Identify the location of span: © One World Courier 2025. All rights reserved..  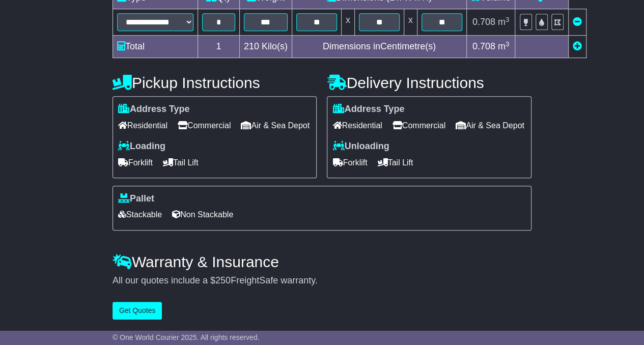
(186, 338).